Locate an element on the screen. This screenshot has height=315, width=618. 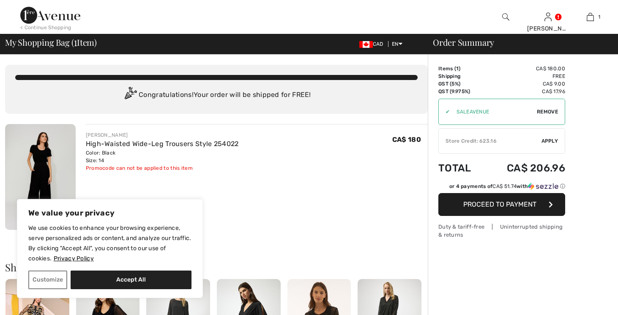
span: My Shopping Bag ( Item) is located at coordinates (51, 42).